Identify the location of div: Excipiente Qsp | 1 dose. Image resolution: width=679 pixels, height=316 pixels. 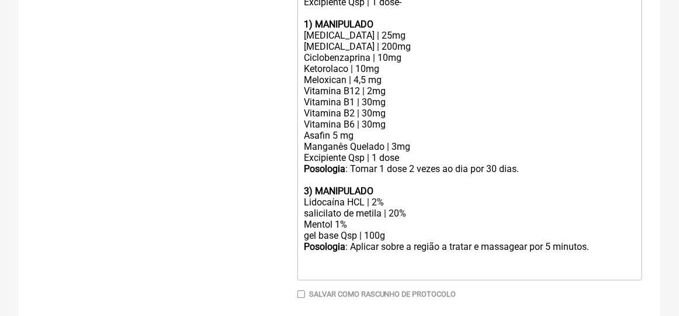
(470, 157).